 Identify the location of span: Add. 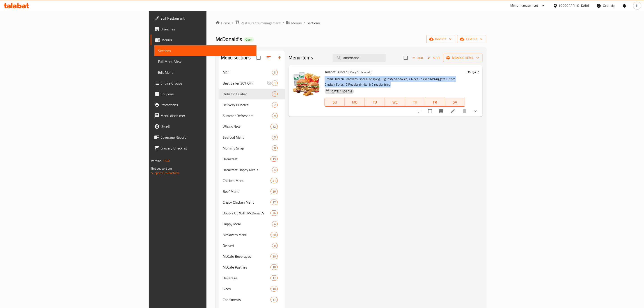
(418, 58).